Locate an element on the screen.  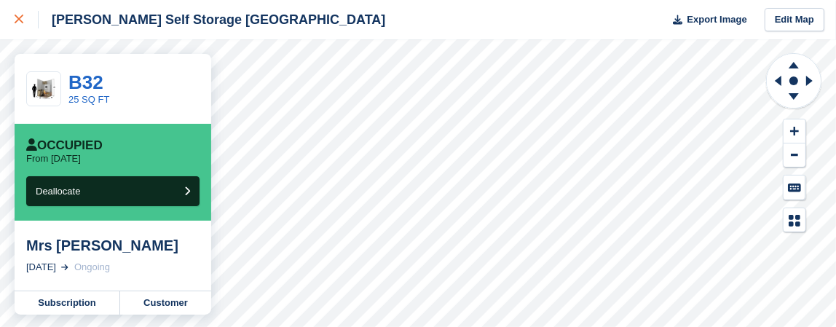
span: Deallocate is located at coordinates (58, 191).